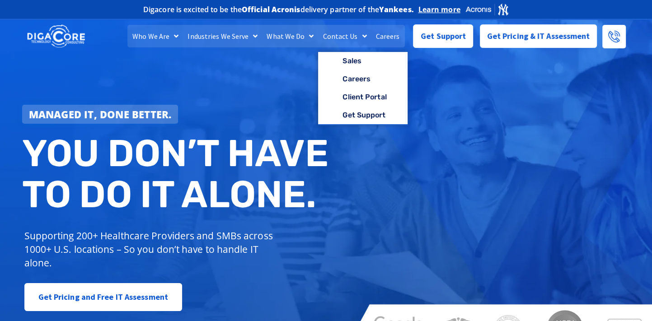 This screenshot has height=321, width=652. What do you see at coordinates (439, 9) in the screenshot?
I see `a: Learn more` at bounding box center [439, 9].